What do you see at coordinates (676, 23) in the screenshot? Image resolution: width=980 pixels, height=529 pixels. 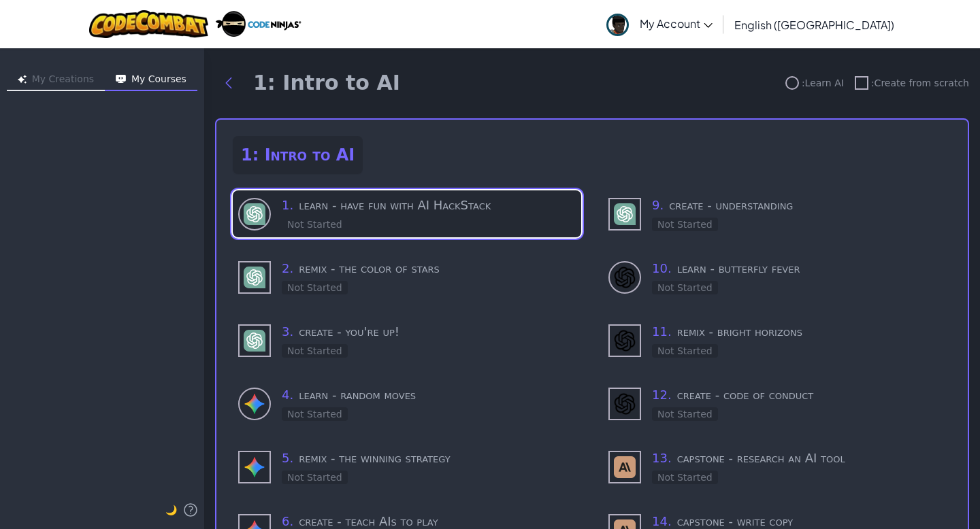 I see `span: My Account` at bounding box center [676, 23].